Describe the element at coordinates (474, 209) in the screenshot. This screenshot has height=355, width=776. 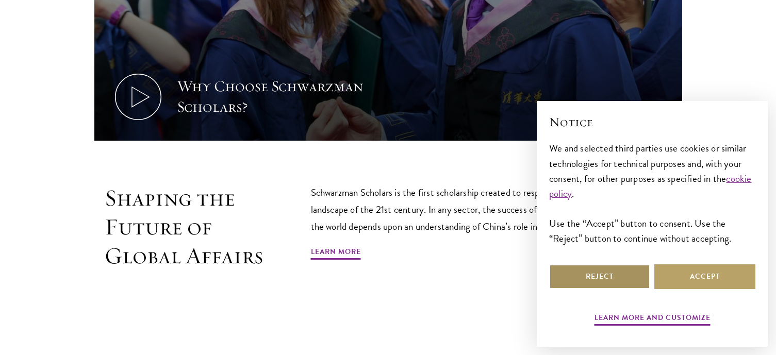
I see `p: Schwarzman Scholars is the first scholarship created to respond to the geopolitical landscape of ...` at that location.